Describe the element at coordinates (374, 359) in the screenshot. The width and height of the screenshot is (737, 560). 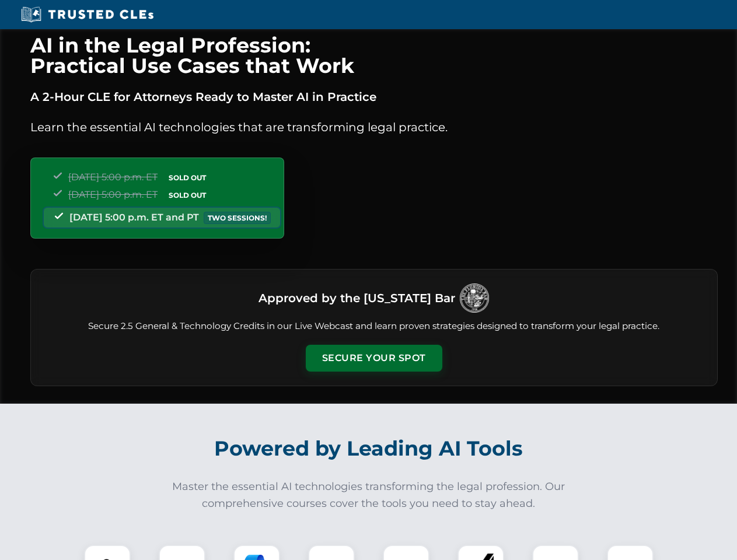
I see `button: Secure Your Spot` at that location.